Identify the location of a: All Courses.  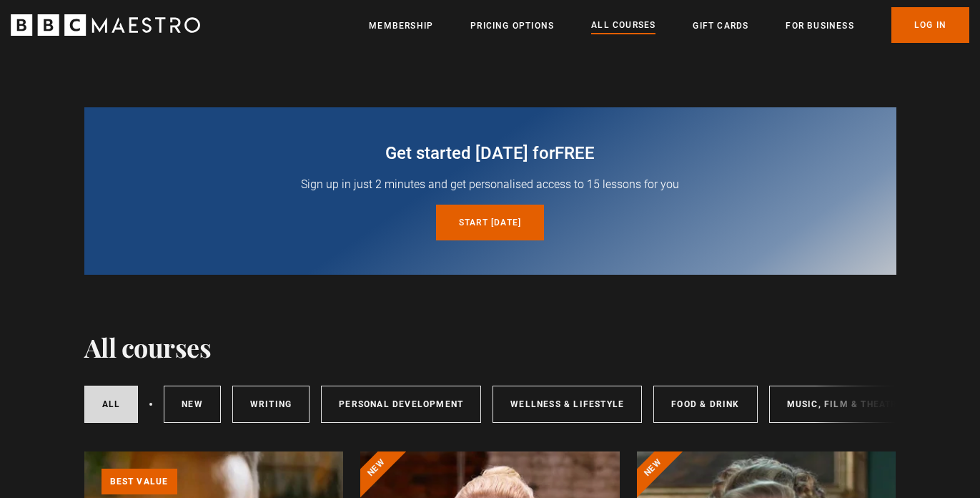
(623, 26).